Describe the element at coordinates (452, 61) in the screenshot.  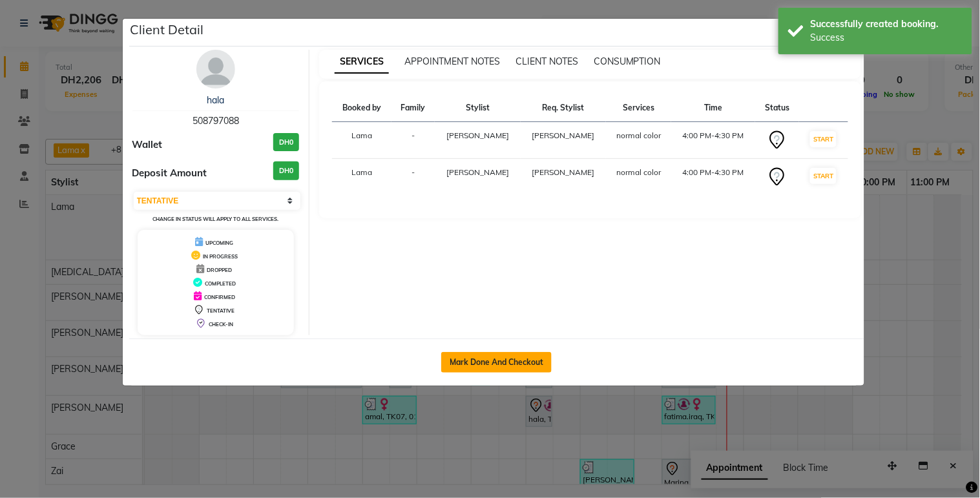
I see `span: APPOINTMENT NOTES` at that location.